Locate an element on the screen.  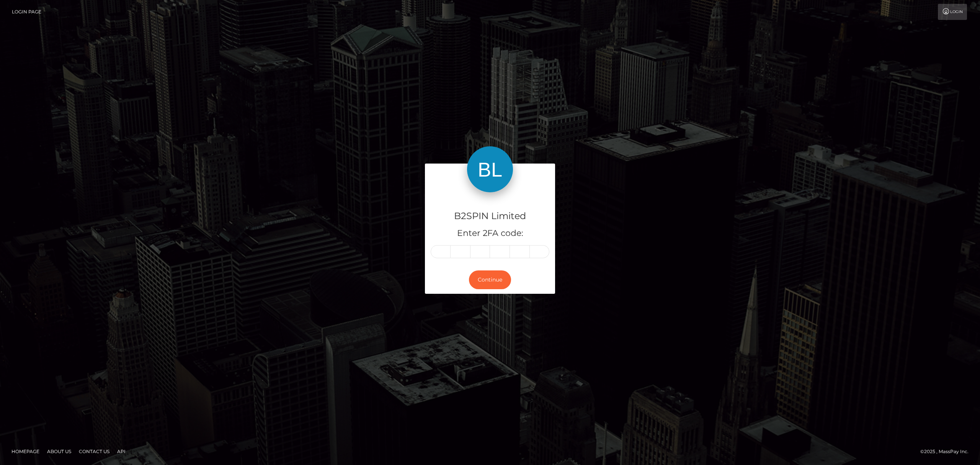
h4: B2SPIN Limited is located at coordinates (490, 216).